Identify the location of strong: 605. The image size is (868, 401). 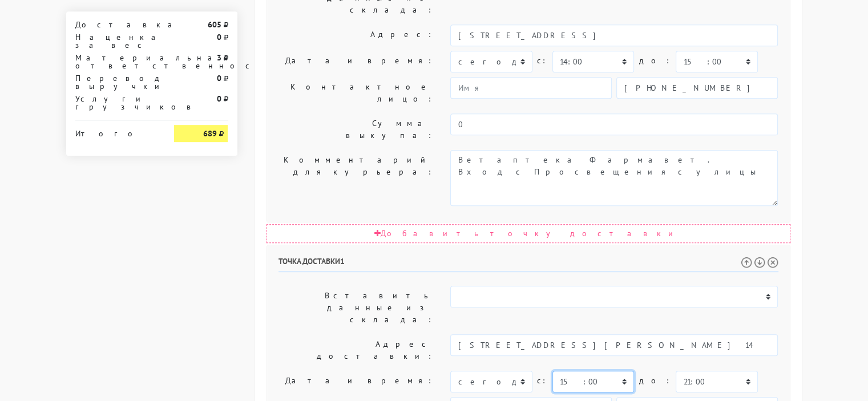
(214, 24).